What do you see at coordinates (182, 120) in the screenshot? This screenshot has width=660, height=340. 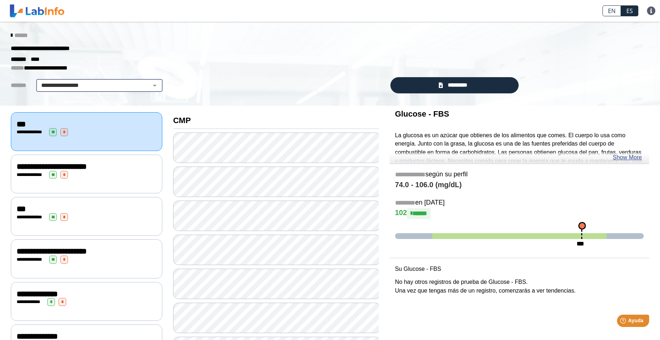 I see `b: CMP` at bounding box center [182, 120].